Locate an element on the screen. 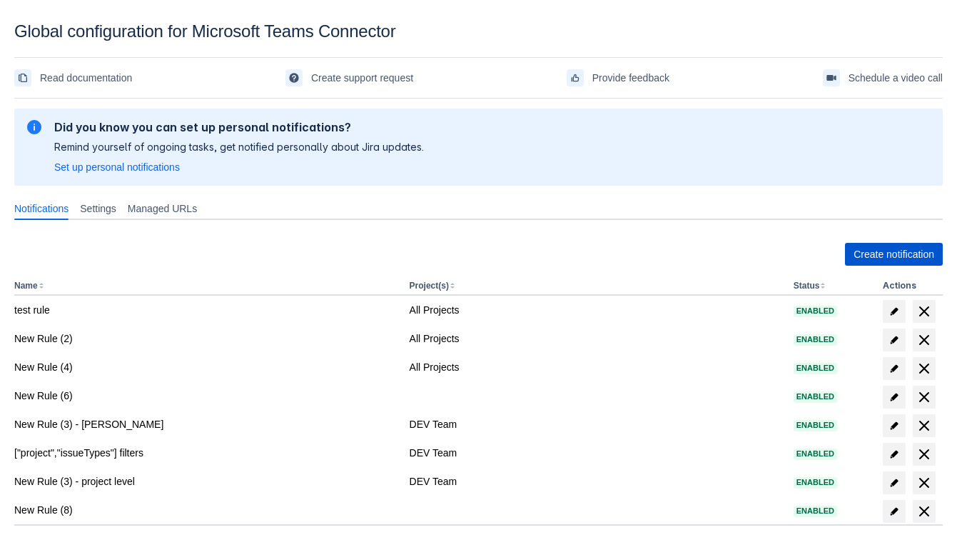  a: Create support request is located at coordinates (349, 78).